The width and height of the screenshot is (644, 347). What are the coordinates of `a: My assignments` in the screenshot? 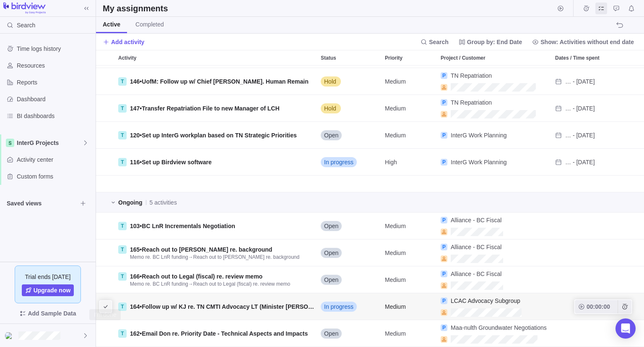 It's located at (601, 9).